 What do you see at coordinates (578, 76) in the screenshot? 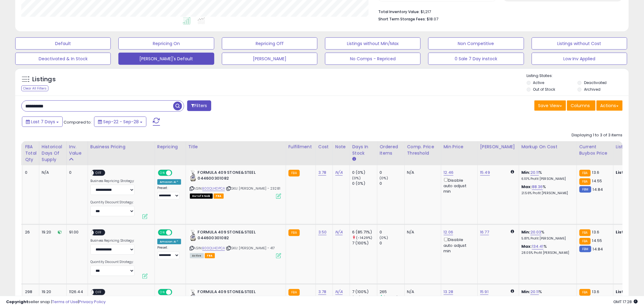
I see `p: Listing States:` at bounding box center [578, 76].